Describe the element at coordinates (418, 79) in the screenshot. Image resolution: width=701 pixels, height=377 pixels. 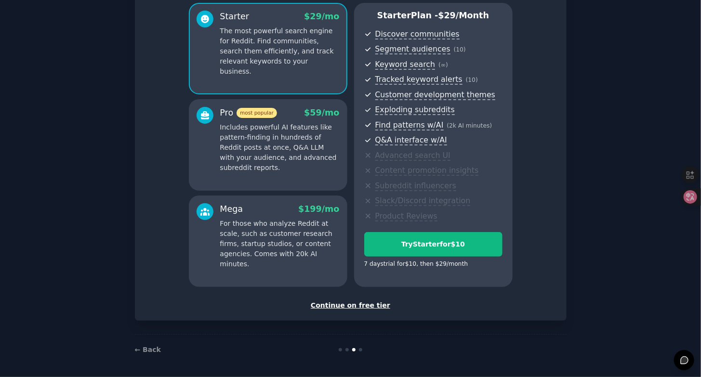
I see `span: Tracked keyword alerts` at that location.